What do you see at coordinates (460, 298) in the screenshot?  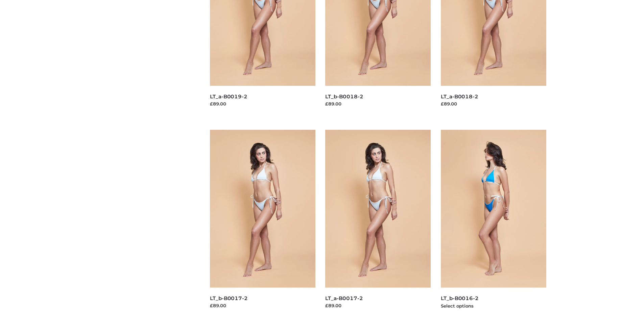 I see `a: LT_b-B0016-2` at bounding box center [460, 298].